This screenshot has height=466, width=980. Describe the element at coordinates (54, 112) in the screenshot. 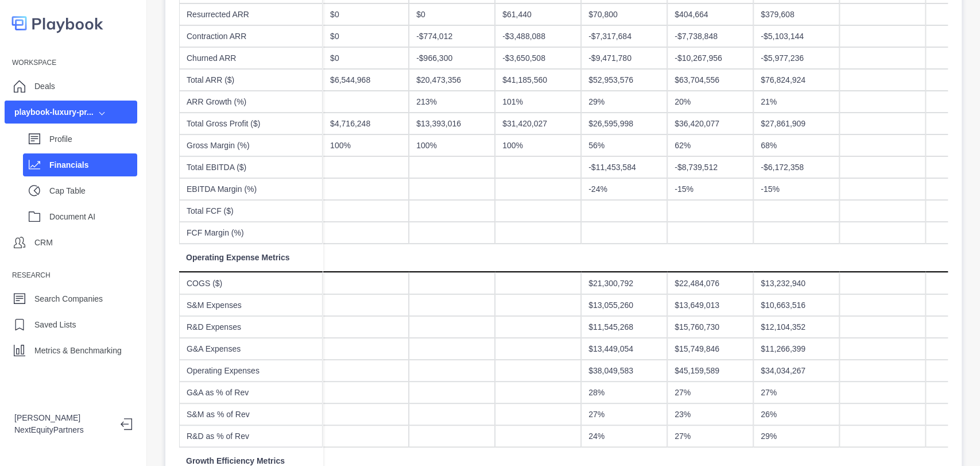

I see `div: playbook-luxury-pr...` at that location.